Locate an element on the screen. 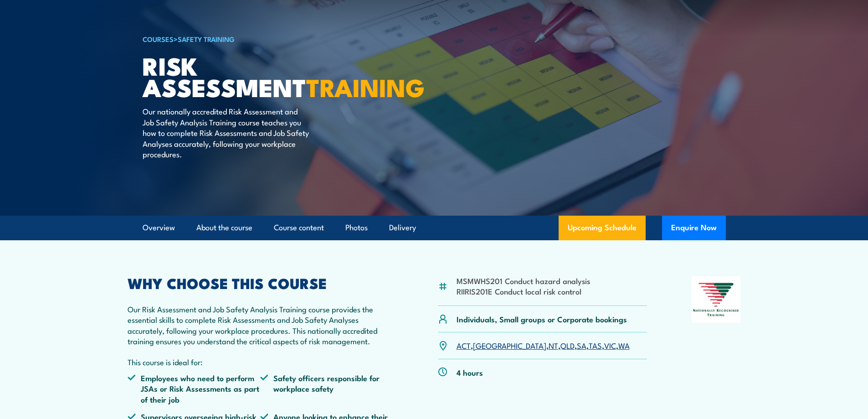  a: VIC is located at coordinates (610, 346).